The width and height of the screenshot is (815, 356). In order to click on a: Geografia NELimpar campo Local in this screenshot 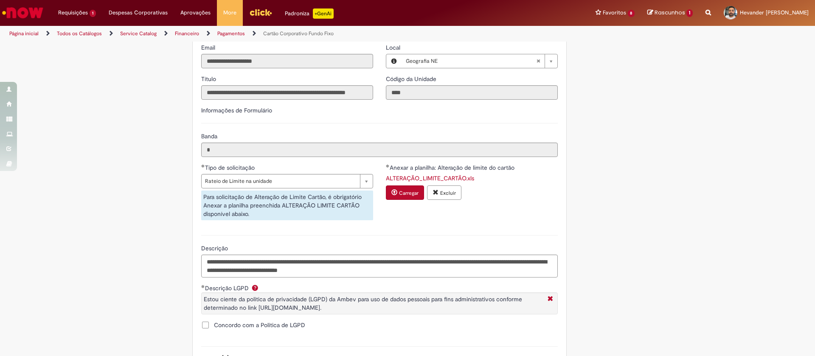, I will do `click(479, 61)`.